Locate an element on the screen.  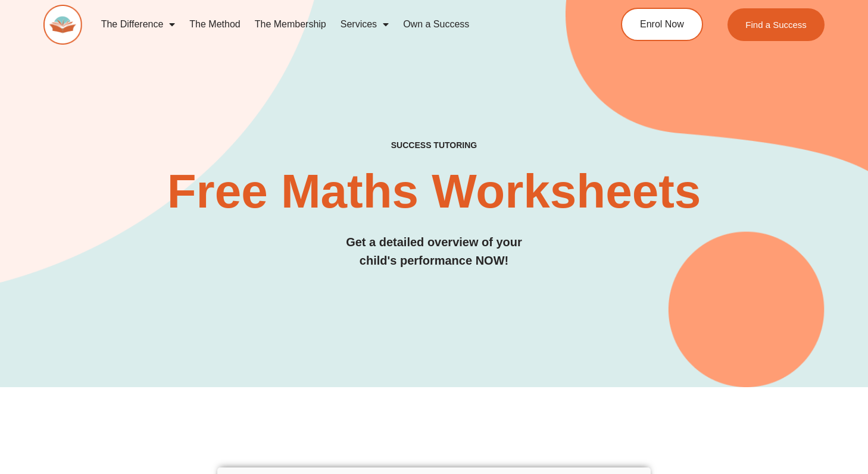
a: The Difference is located at coordinates (138, 24).